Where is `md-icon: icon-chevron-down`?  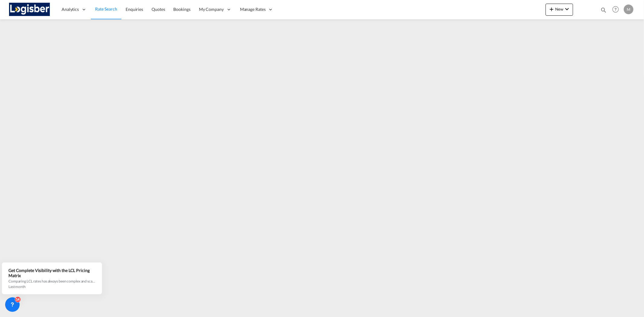
md-icon: icon-chevron-down is located at coordinates (567, 9).